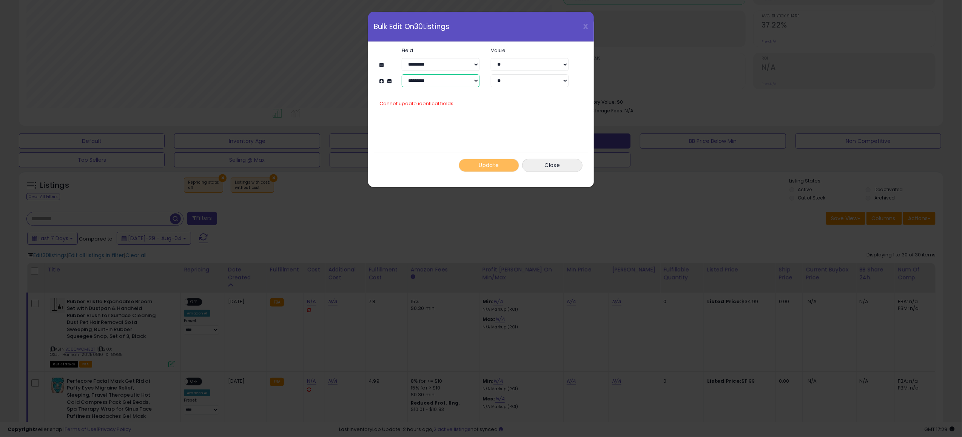  Describe the element at coordinates (411, 26) in the screenshot. I see `span: Bulk Edit On 30 Listings` at that location.